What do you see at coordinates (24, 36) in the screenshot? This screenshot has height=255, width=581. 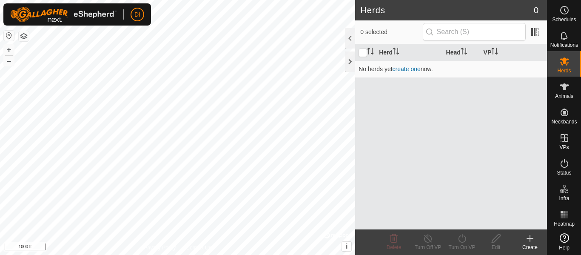 I see `button: Map Layers` at bounding box center [24, 36].